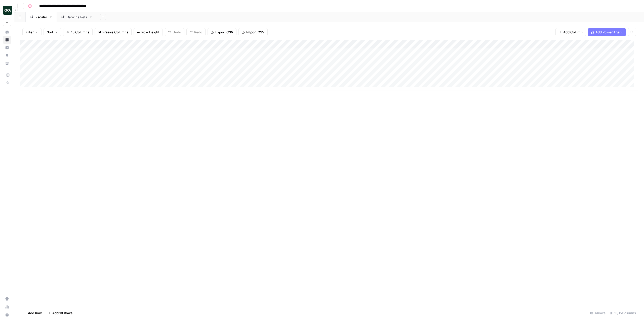 The image size is (644, 321). Describe the element at coordinates (150, 32) in the screenshot. I see `span: Row Height` at that location.